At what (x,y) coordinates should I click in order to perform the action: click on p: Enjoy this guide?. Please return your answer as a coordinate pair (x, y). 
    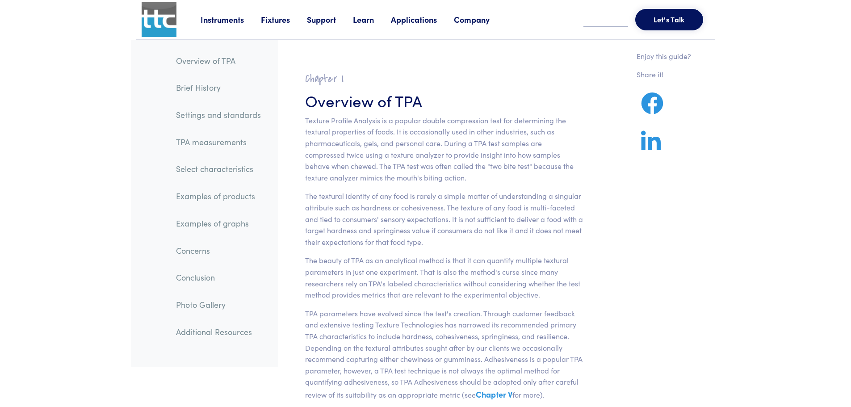
    Looking at the image, I should click on (664, 56).